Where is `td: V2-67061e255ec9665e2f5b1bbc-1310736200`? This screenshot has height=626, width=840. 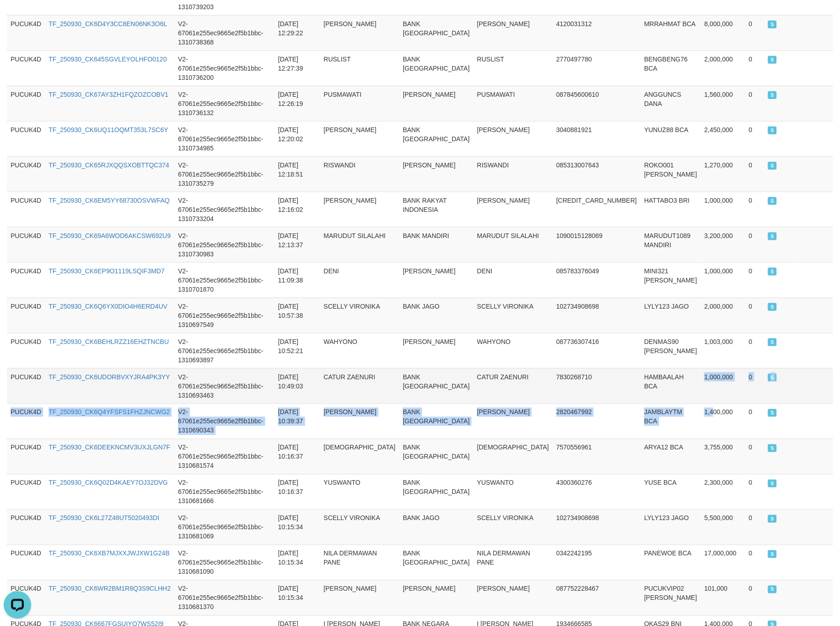
td: V2-67061e255ec9665e2f5b1bbc-1310736200 is located at coordinates (224, 68).